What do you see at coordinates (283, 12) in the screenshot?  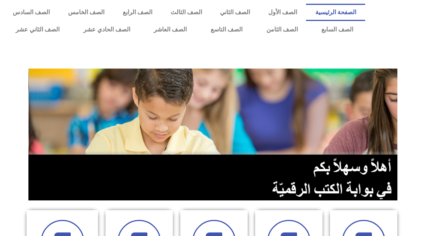 I see `a: الصف الأول` at bounding box center [283, 12].